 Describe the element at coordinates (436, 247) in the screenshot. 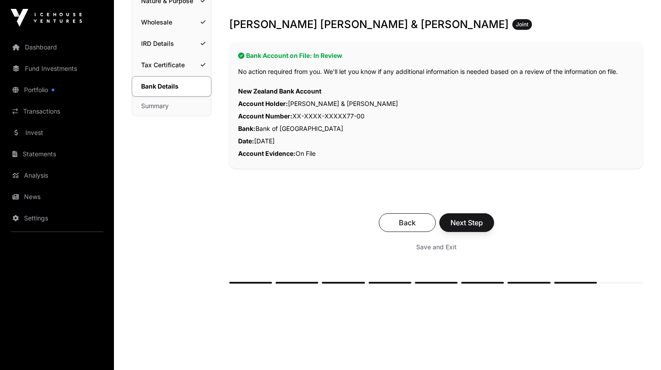

I see `button: Save and Exit` at that location.